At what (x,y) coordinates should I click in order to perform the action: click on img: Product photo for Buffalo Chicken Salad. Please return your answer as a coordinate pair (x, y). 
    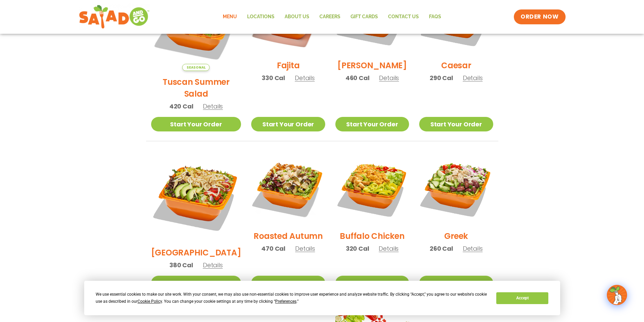
    Looking at the image, I should click on (372, 188).